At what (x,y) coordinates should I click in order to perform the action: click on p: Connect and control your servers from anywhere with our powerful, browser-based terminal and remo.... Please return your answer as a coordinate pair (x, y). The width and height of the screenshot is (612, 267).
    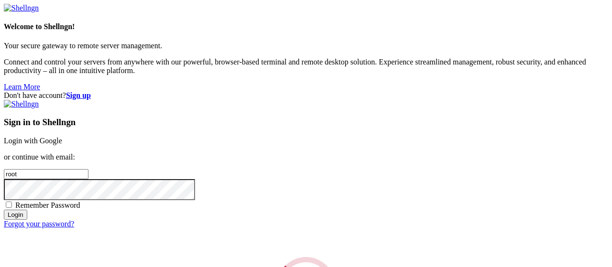
    Looking at the image, I should click on (306, 66).